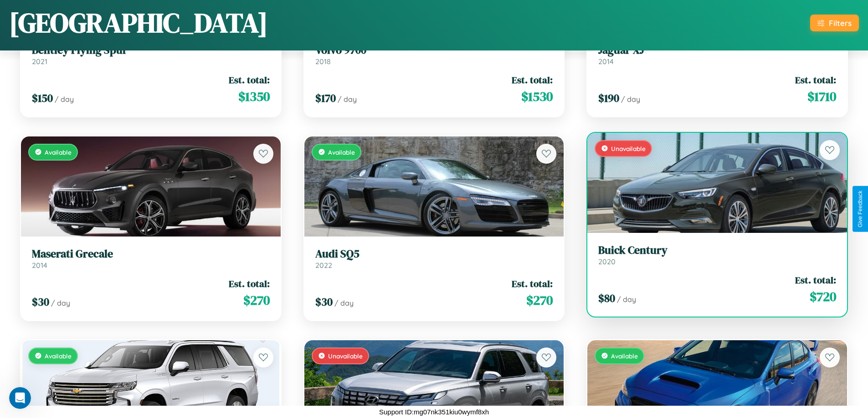 This screenshot has height=418, width=868. What do you see at coordinates (151, 254) in the screenshot?
I see `h3: Maserati Grecale` at bounding box center [151, 254].